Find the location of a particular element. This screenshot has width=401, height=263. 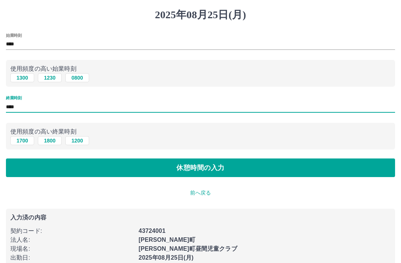

p: 出勤日 : is located at coordinates (72, 258).